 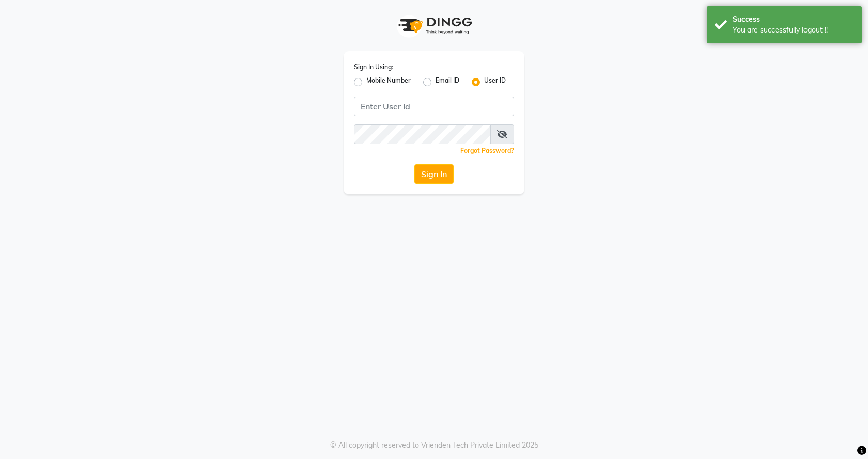 What do you see at coordinates (495, 82) in the screenshot?
I see `label: User ID` at bounding box center [495, 82].